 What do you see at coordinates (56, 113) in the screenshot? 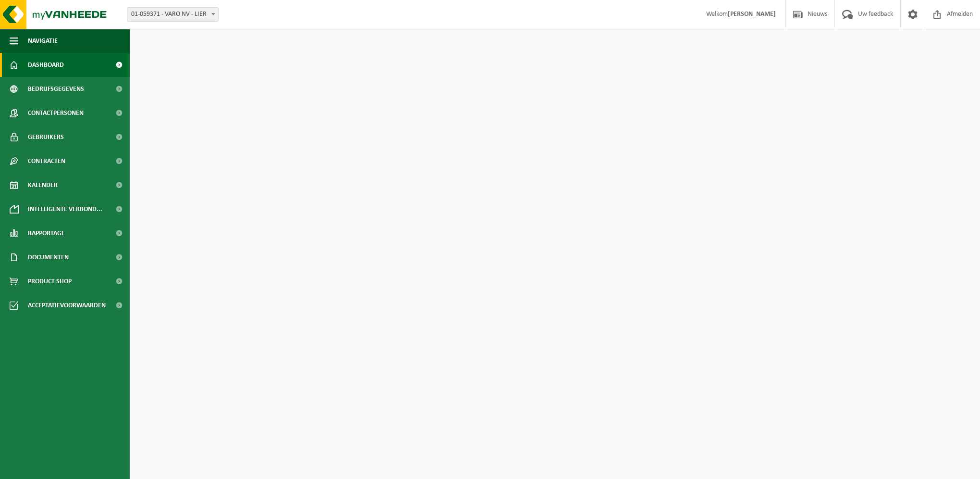
I see `span: Contactpersonen` at bounding box center [56, 113].